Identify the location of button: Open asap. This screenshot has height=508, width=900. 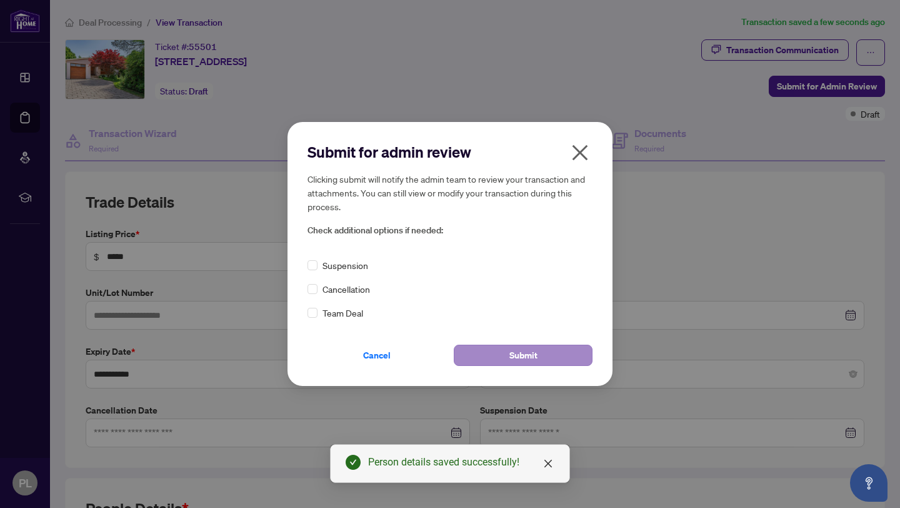
(869, 483).